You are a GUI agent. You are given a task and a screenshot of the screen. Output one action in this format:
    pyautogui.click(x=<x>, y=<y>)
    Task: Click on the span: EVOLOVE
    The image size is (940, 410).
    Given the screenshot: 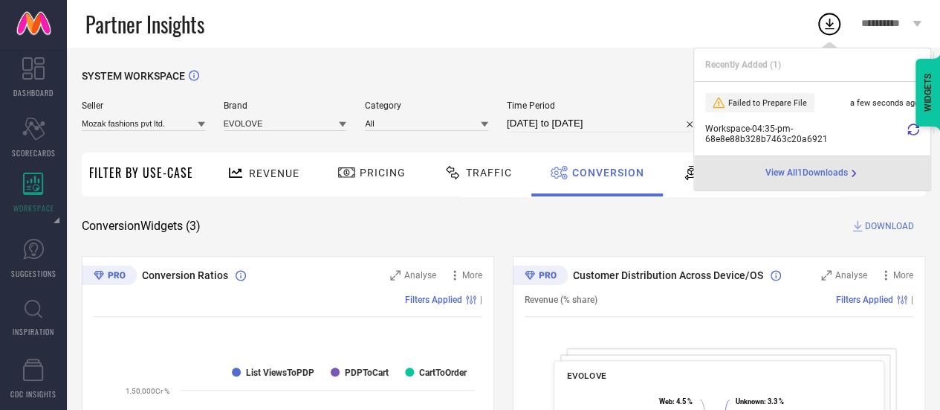 What is the action you would take?
    pyautogui.click(x=586, y=375)
    